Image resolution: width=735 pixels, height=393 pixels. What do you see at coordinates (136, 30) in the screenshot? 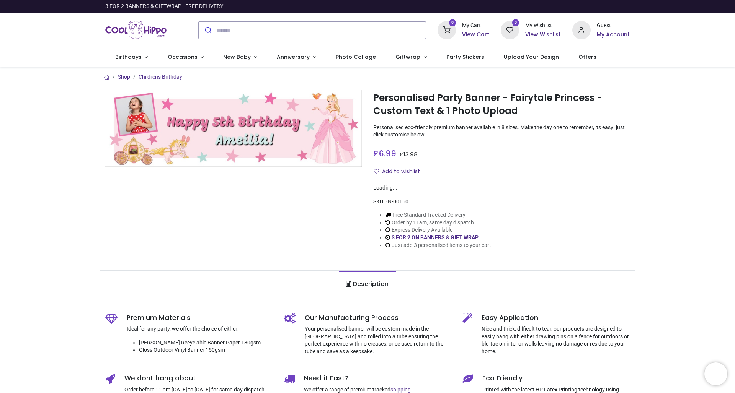
I see `a: Logo of Cool Hippo` at bounding box center [136, 30].